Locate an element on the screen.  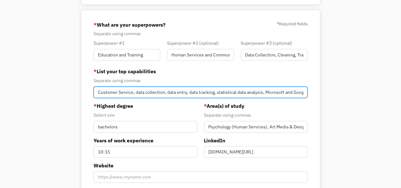
label: Required fields is located at coordinates (292, 24).